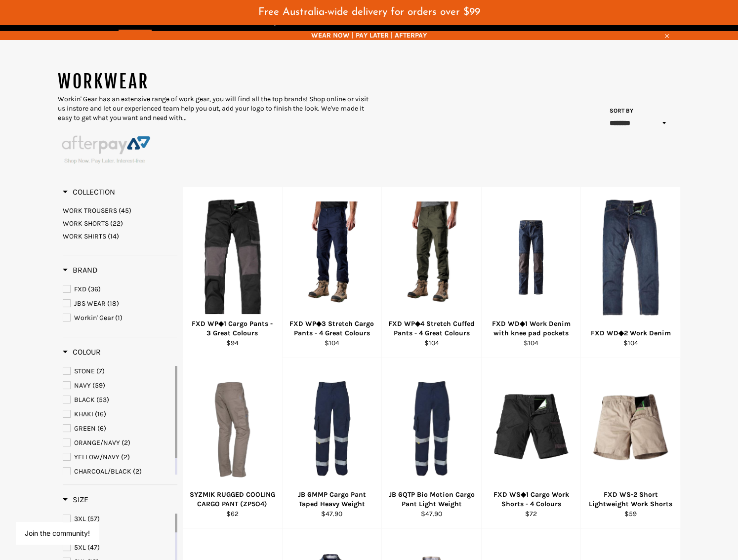 This screenshot has width=738, height=560. Describe the element at coordinates (233, 343) in the screenshot. I see `div: $94` at that location.